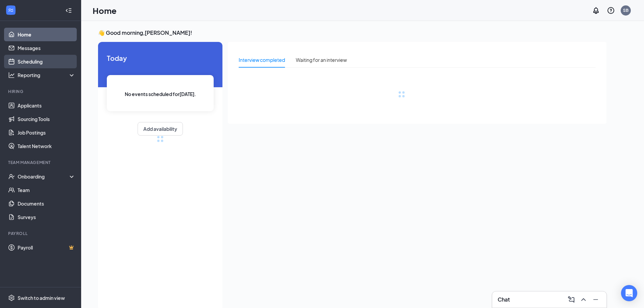 The height and width of the screenshot is (308, 644). I want to click on div: Reporting, so click(47, 75).